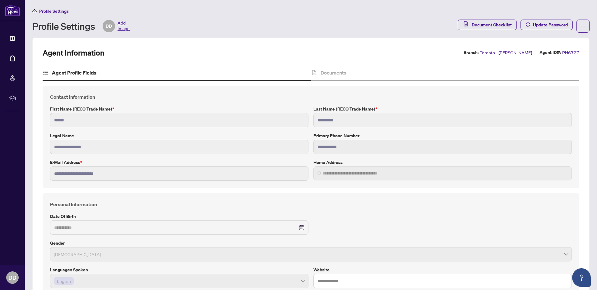 The height and width of the screenshot is (290, 597). What do you see at coordinates (487, 25) in the screenshot?
I see `button: Document Checklist` at bounding box center [487, 25].